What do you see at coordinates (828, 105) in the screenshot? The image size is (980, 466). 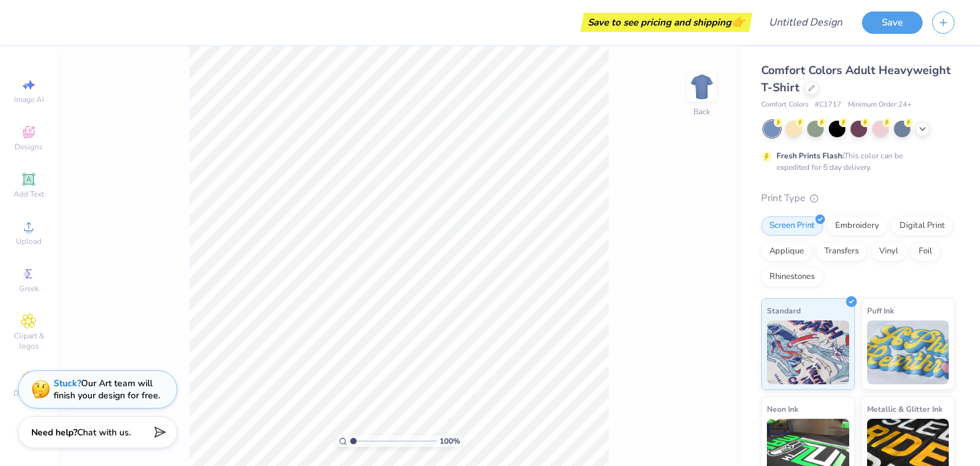 I see `span: # C1717` at bounding box center [828, 105].